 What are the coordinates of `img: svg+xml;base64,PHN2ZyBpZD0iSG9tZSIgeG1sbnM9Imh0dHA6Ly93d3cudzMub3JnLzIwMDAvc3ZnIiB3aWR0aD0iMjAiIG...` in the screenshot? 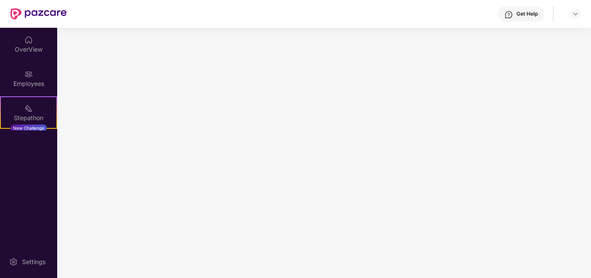 It's located at (29, 40).